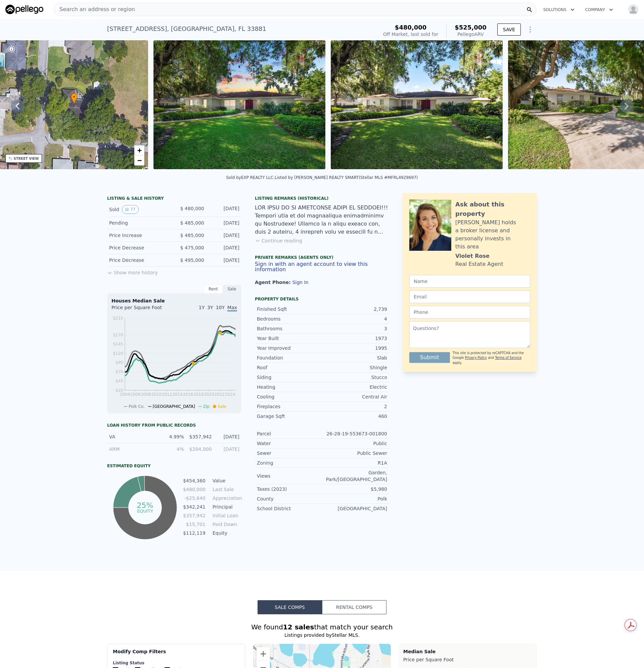  Describe the element at coordinates (119, 381) in the screenshot. I see `tspan: $45` at that location.